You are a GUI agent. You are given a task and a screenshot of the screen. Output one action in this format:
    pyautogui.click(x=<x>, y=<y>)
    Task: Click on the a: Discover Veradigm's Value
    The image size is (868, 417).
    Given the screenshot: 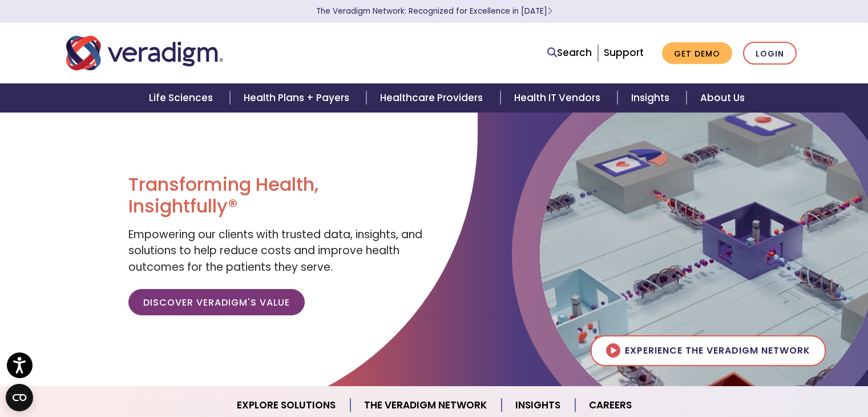 What is the action you would take?
    pyautogui.click(x=216, y=303)
    